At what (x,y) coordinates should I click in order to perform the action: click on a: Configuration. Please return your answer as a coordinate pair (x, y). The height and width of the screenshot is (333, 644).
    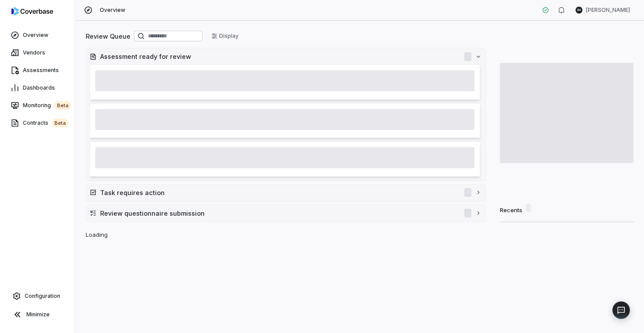
    Looking at the image, I should click on (38, 296).